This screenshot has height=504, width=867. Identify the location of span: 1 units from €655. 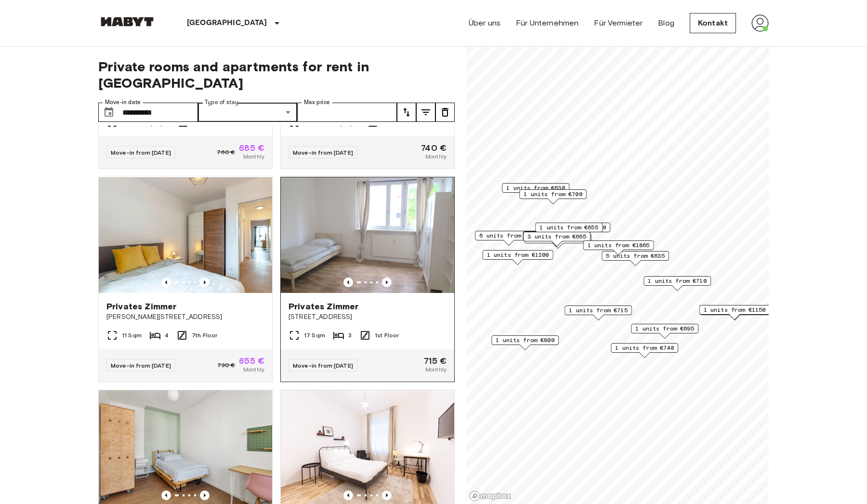
(569, 228).